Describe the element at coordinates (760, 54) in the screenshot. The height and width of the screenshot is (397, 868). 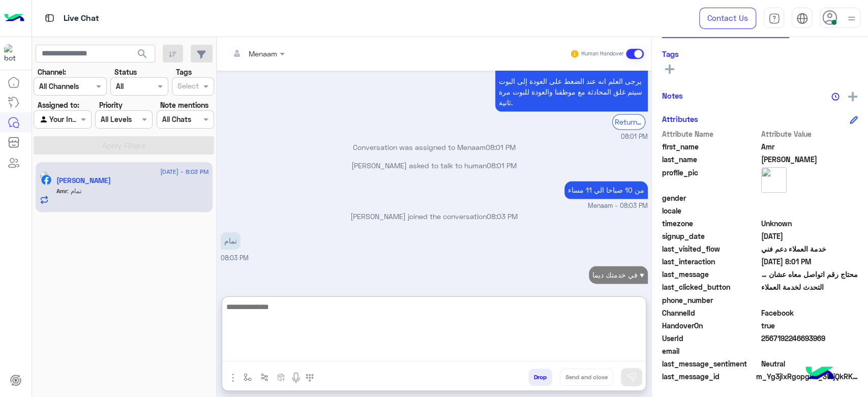
I see `h6: Tags` at that location.